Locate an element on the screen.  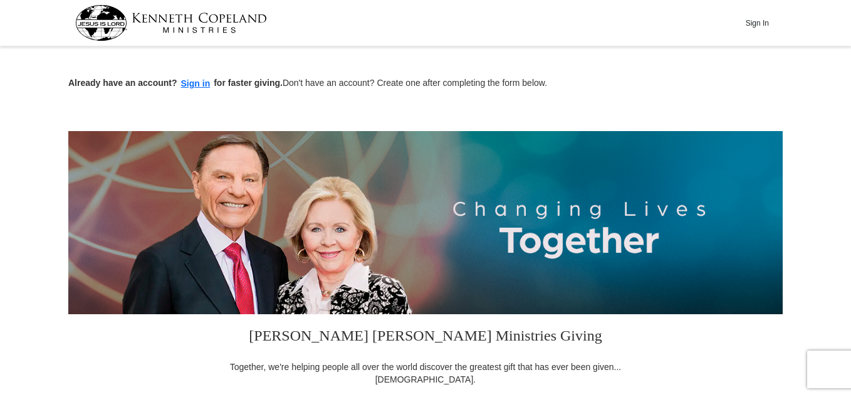
strong: Already have an account? for faster giving. is located at coordinates (175, 83).